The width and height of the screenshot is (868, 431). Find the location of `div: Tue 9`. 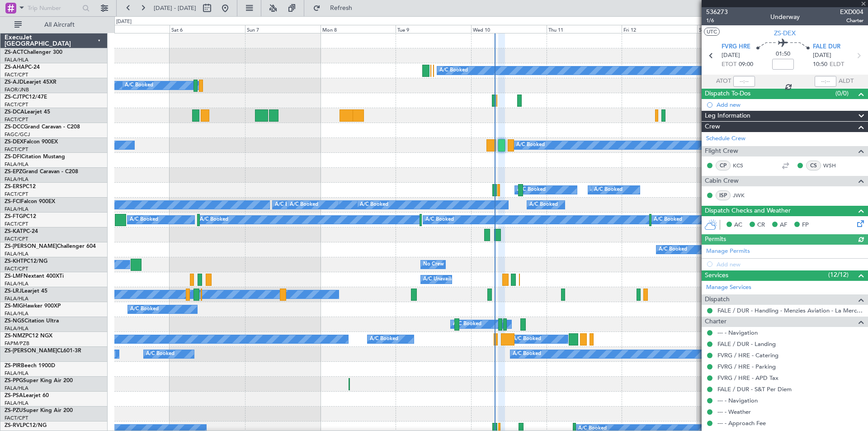

div: Tue 9 is located at coordinates (433, 29).